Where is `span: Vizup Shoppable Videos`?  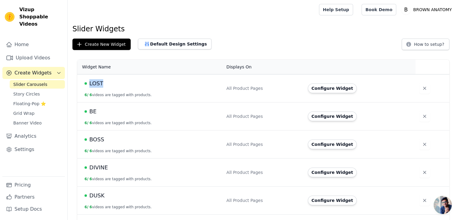
span: Vizup Shoppable Videos is located at coordinates (41, 17).